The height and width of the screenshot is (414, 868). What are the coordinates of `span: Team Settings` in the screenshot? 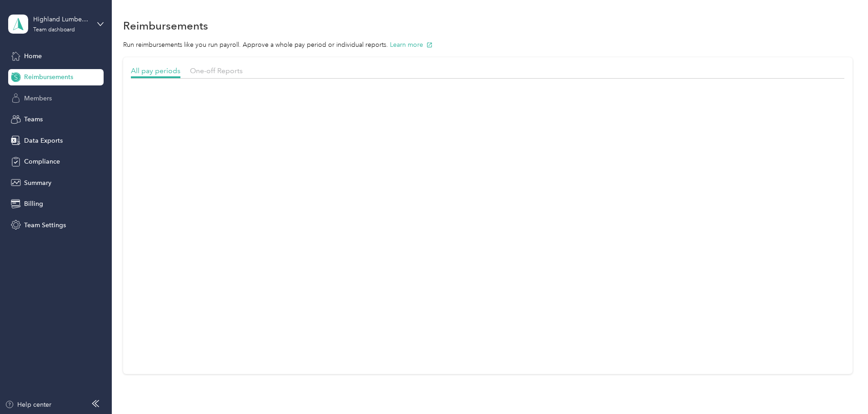 It's located at (45, 225).